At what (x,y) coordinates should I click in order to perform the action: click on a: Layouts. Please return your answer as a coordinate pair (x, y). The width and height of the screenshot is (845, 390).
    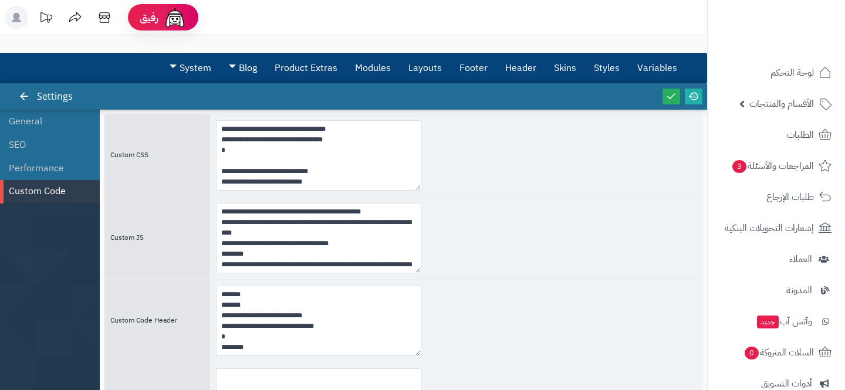
    Looking at the image, I should click on (425, 68).